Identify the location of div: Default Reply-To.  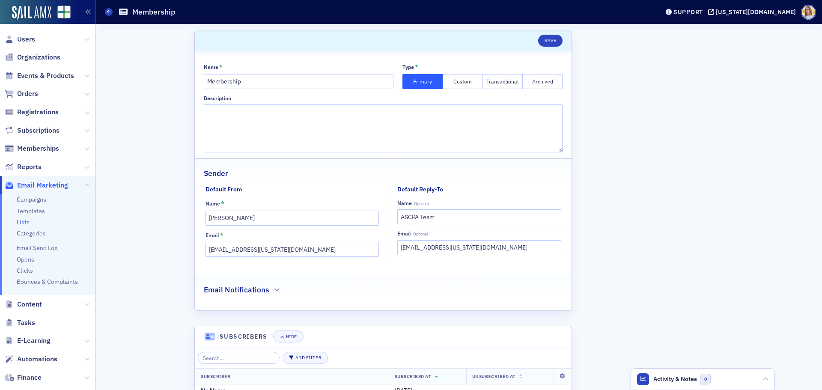
(420, 189).